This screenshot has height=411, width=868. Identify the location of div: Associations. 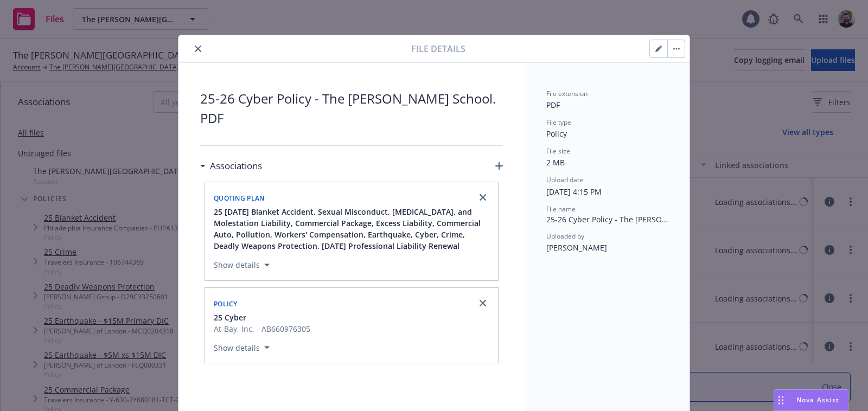
(231, 166).